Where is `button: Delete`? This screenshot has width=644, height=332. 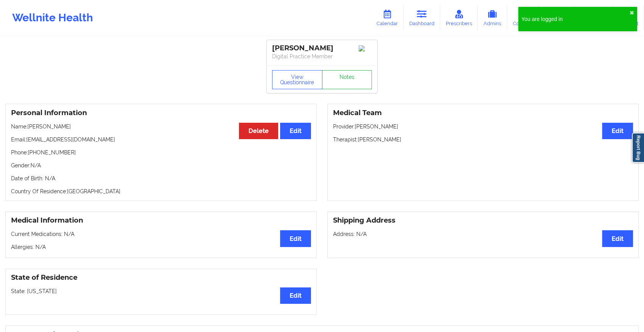 button: Delete is located at coordinates (258, 130).